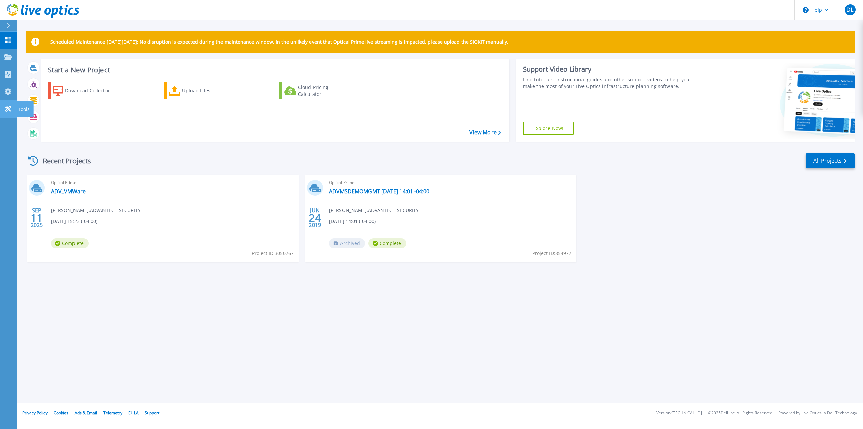  What do you see at coordinates (134, 413) in the screenshot?
I see `a: EULA` at bounding box center [134, 413].